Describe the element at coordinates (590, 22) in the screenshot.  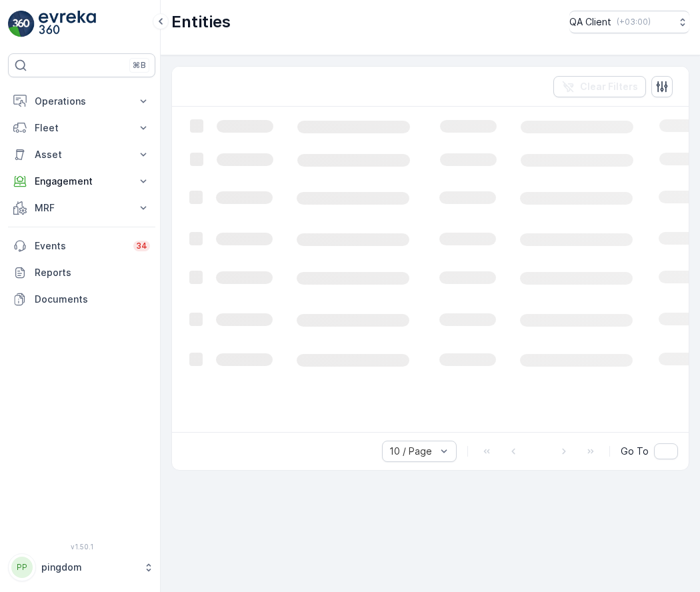
I see `p: QA Client` at that location.